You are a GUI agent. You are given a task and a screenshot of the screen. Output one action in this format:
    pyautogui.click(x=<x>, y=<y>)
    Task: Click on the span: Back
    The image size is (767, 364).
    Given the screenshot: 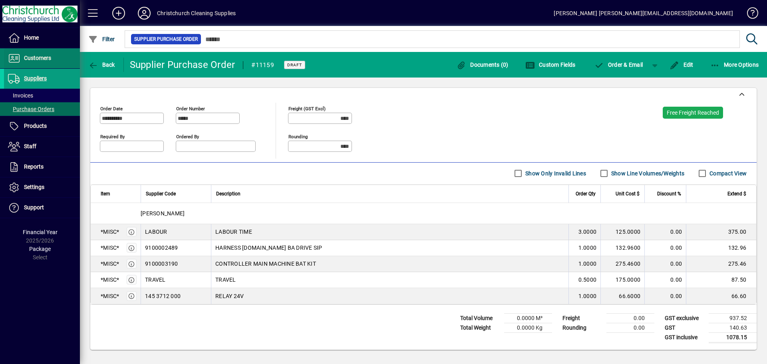 What is the action you would take?
    pyautogui.click(x=101, y=65)
    